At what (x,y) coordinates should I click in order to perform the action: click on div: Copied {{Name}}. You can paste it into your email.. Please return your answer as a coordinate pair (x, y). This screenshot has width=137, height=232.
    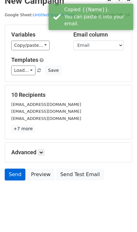
    Looking at the image, I should click on (97, 17).